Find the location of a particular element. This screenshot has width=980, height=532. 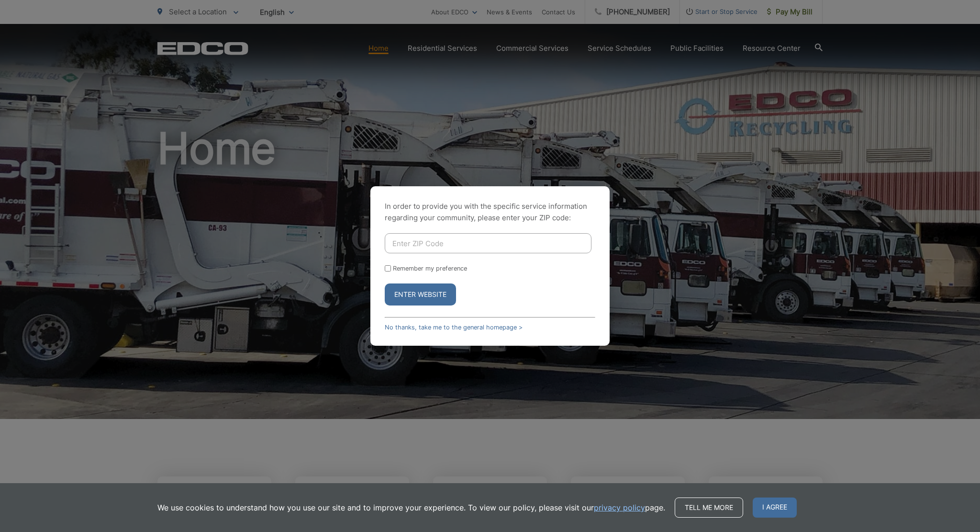

span: I agree is located at coordinates (775, 507).